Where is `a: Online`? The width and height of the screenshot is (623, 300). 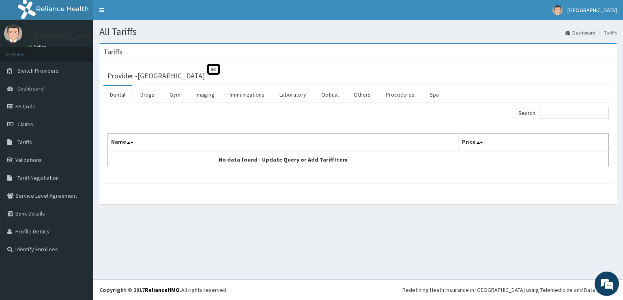 a: Online is located at coordinates (38, 47).